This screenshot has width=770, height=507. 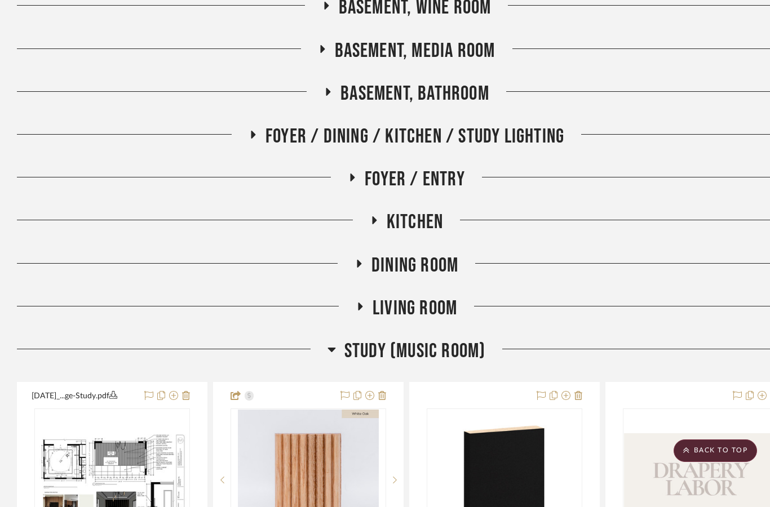 What do you see at coordinates (415, 308) in the screenshot?
I see `span: Living Room` at bounding box center [415, 308].